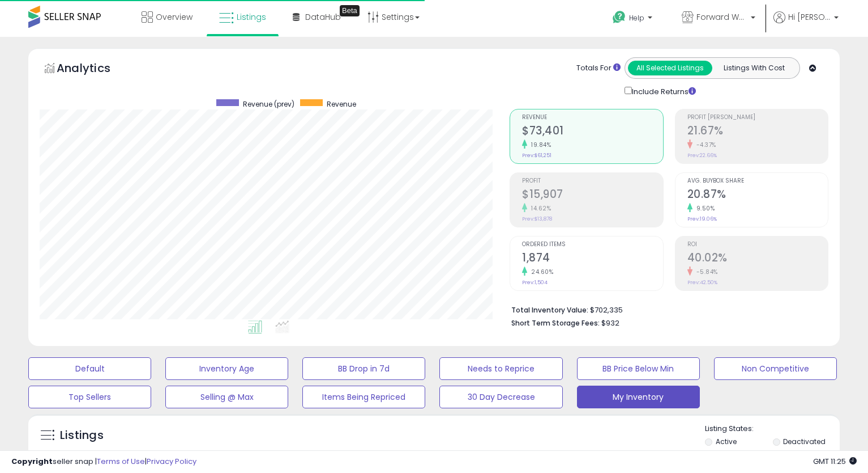 The image size is (868, 473). Describe the element at coordinates (537, 219) in the screenshot. I see `small: Prev: $13,878` at that location.